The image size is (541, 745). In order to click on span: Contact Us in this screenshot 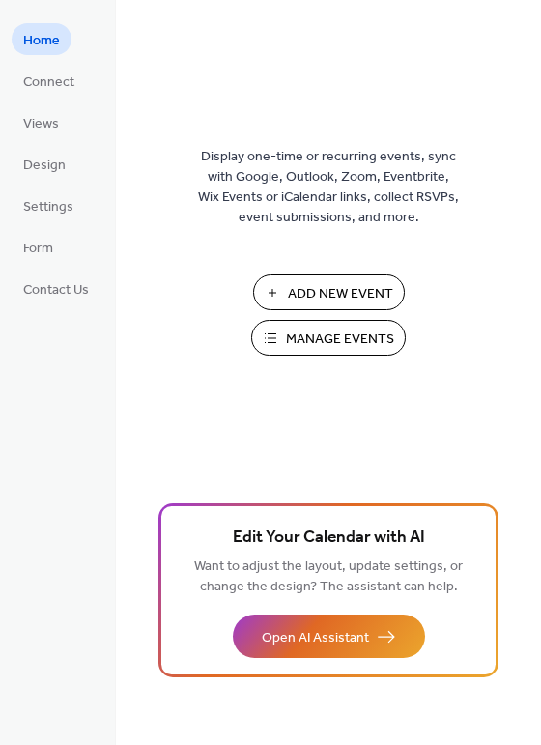, I will do `click(56, 290)`.